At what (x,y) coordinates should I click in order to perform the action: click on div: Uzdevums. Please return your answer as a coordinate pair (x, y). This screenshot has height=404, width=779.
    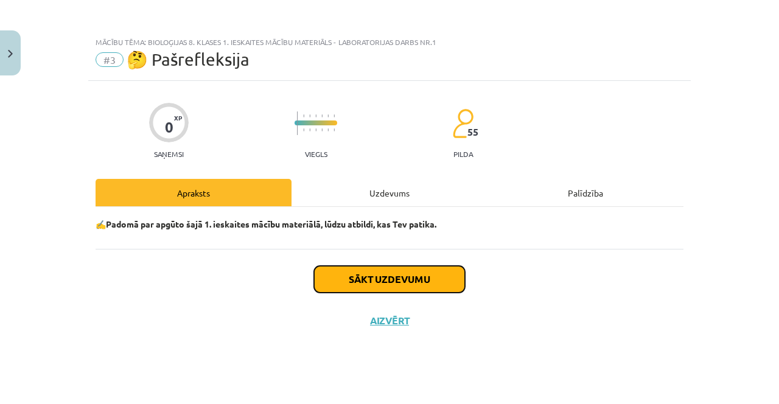
    Looking at the image, I should click on (389, 192).